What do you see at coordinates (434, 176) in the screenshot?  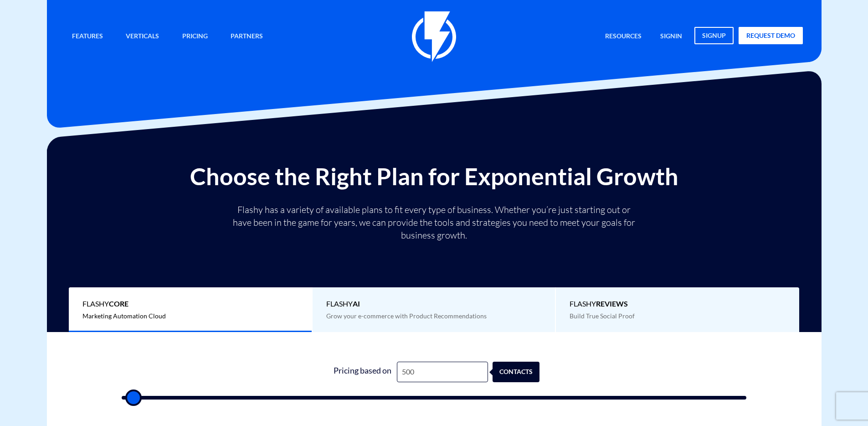 I see `h2: Choose the Right Plan for Exponential Growth` at bounding box center [434, 176].